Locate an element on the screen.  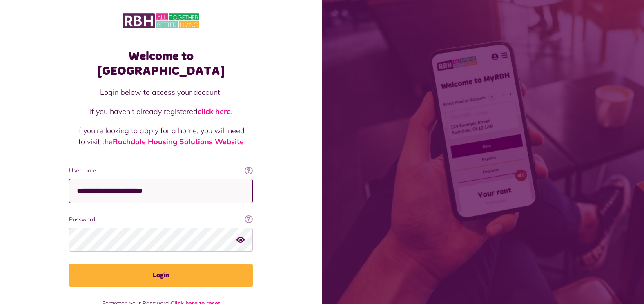
label: Password is located at coordinates (161, 220).